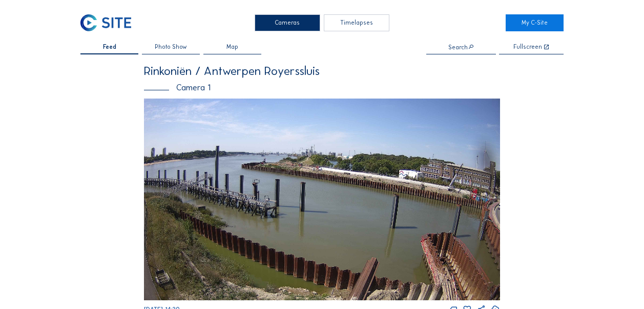 The width and height of the screenshot is (644, 309). Describe the element at coordinates (357, 22) in the screenshot. I see `div: Timelapses` at that location.